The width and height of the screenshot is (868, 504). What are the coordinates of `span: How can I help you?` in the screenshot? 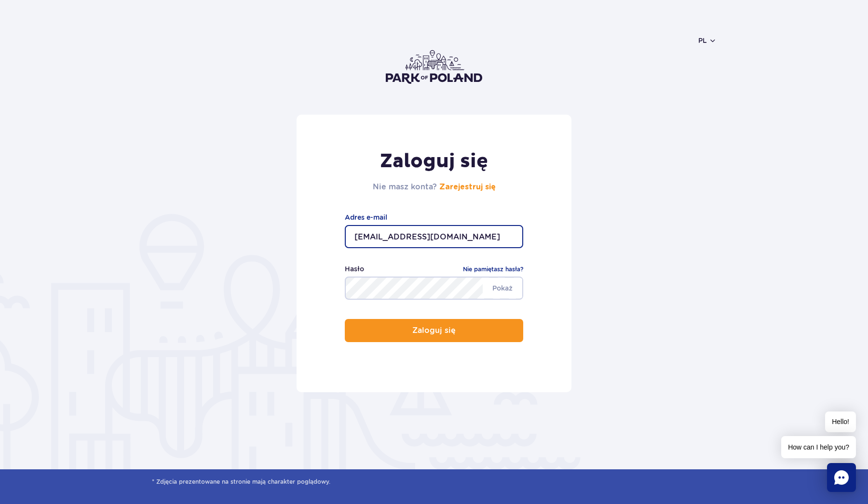 It's located at (818, 448).